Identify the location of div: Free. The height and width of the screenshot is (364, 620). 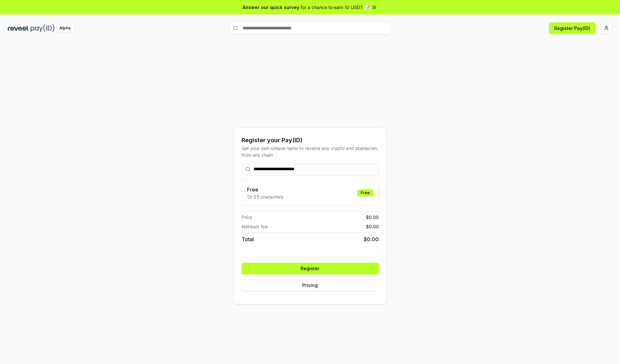
(365, 193).